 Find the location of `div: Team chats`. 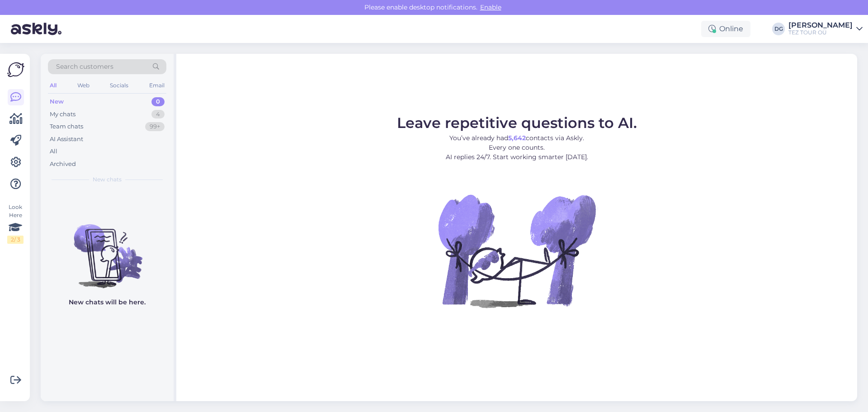

div: Team chats is located at coordinates (66, 126).